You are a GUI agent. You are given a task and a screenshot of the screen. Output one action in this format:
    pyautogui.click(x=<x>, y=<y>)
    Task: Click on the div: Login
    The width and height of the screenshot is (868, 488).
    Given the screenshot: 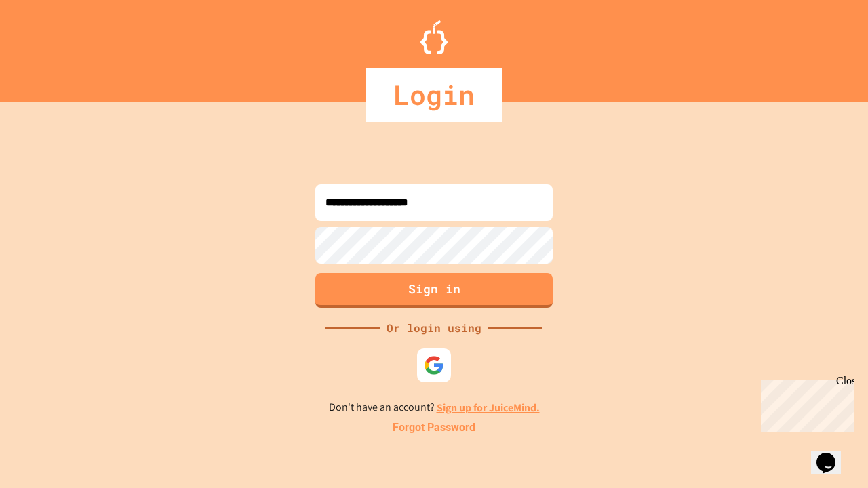 What is the action you would take?
    pyautogui.click(x=434, y=95)
    